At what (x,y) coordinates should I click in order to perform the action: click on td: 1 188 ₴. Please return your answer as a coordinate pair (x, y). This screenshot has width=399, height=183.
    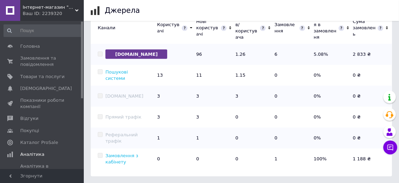
    Looking at the image, I should click on (372, 159).